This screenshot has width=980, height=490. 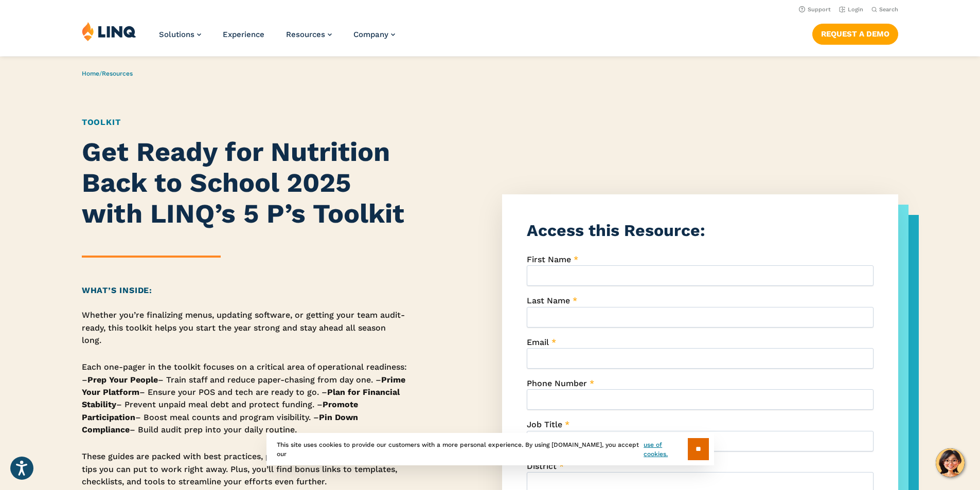 I want to click on strong: Promote Participation, so click(x=220, y=411).